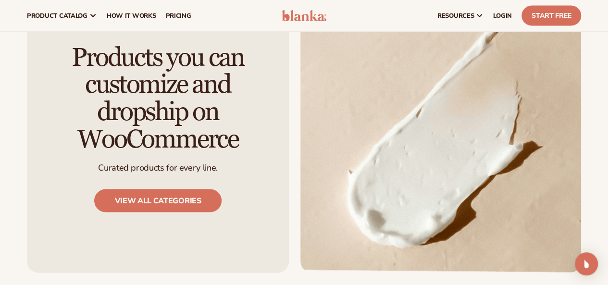 Image resolution: width=608 pixels, height=285 pixels. Describe the element at coordinates (57, 15) in the screenshot. I see `span: product catalog` at that location.